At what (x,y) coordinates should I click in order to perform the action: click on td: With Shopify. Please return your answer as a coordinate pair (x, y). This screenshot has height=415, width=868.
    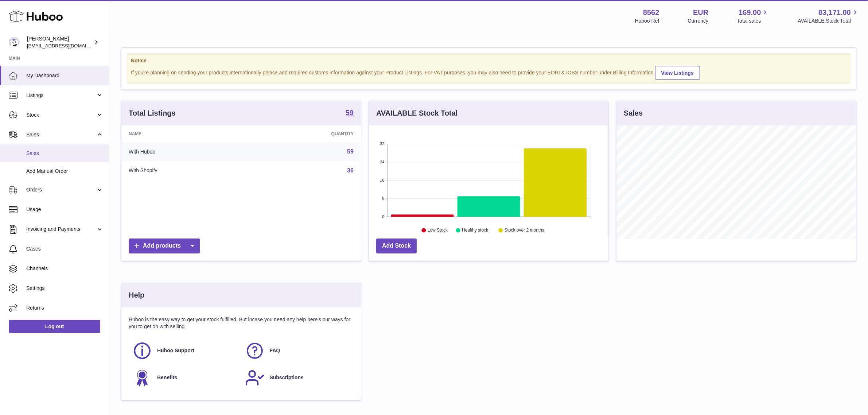
    Looking at the image, I should click on (186, 171).